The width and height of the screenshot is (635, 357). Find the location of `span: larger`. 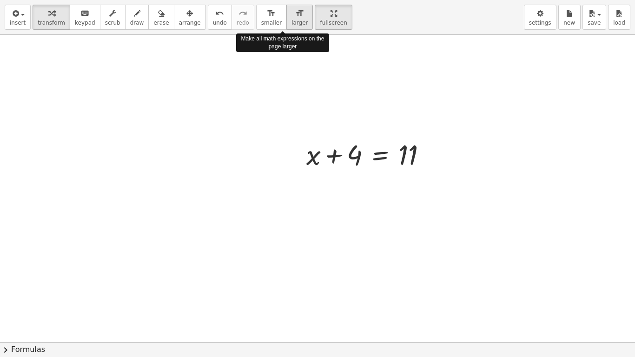

span: larger is located at coordinates (299, 23).